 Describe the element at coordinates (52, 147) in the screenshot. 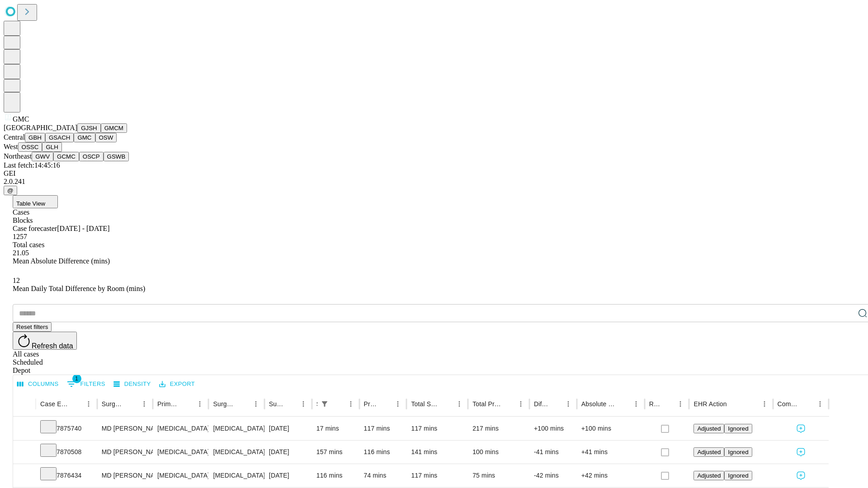

I see `button: GLH` at that location.